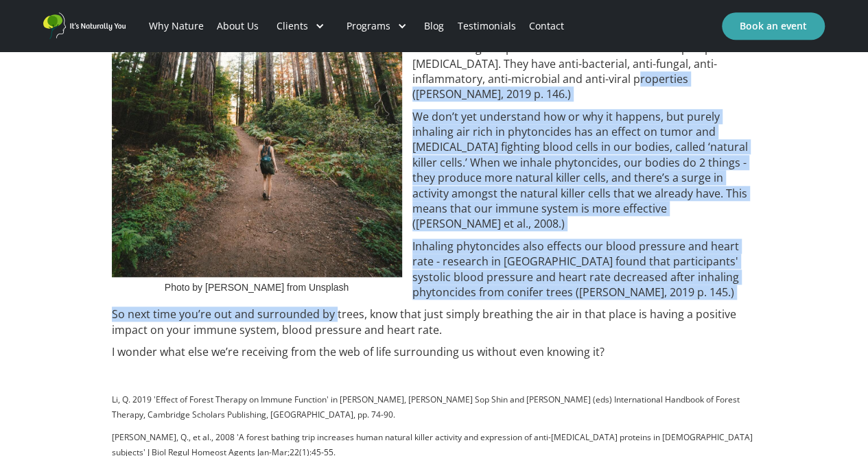 This screenshot has width=868, height=456. What do you see at coordinates (774, 26) in the screenshot?
I see `a: Book an event` at bounding box center [774, 26].